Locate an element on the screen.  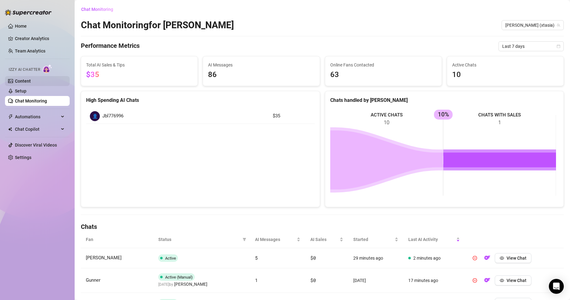
a: Creator Analytics is located at coordinates (40, 39).